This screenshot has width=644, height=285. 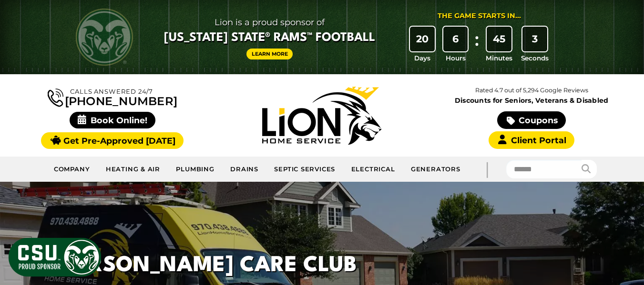 What do you see at coordinates (322, 116) in the screenshot?
I see `img: Lion Home Service` at bounding box center [322, 116].